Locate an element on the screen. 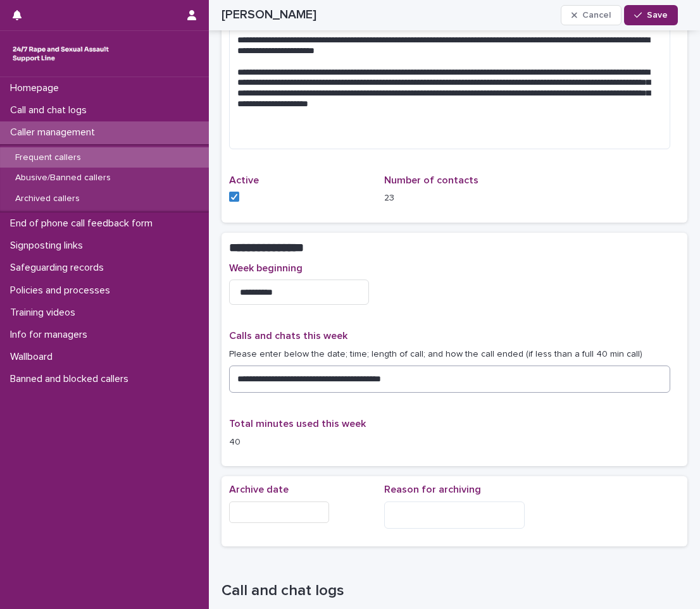 The height and width of the screenshot is (609, 700). span: Save is located at coordinates (658, 15).